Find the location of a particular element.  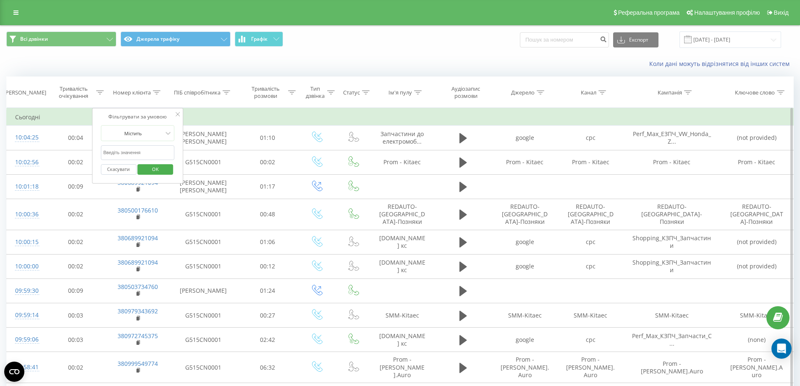

div: ПІБ співробітника is located at coordinates (197, 92).